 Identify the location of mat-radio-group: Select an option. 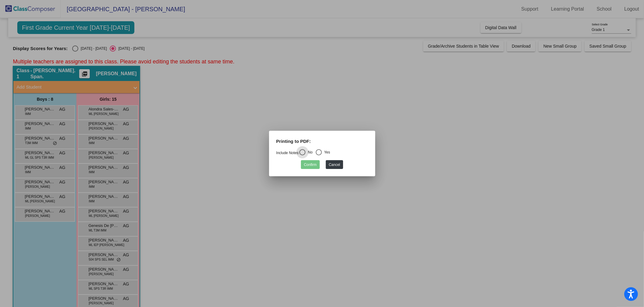
(303, 153).